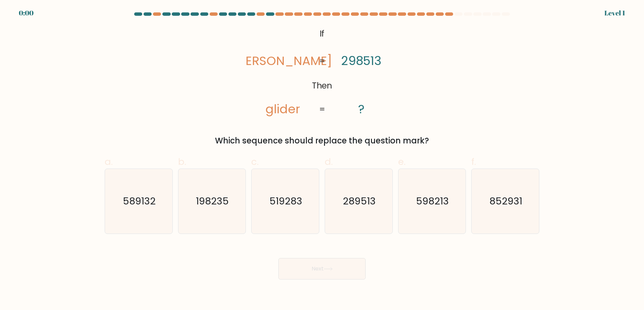  Describe the element at coordinates (322, 141) in the screenshot. I see `div: Which sequence should replace the question mark?` at that location.